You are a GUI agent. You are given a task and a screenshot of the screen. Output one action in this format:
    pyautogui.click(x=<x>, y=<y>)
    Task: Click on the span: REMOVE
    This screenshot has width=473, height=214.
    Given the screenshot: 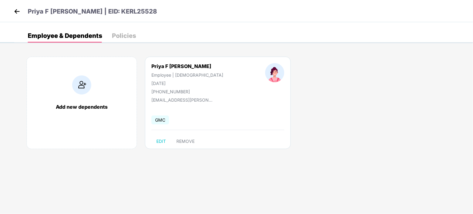 What is the action you would take?
    pyautogui.click(x=185, y=141)
    